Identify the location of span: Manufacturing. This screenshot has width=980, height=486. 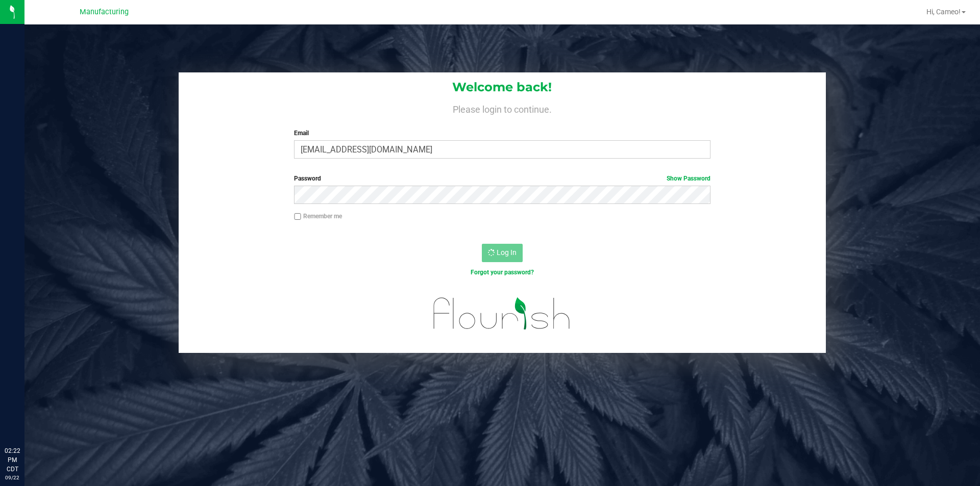
(104, 12).